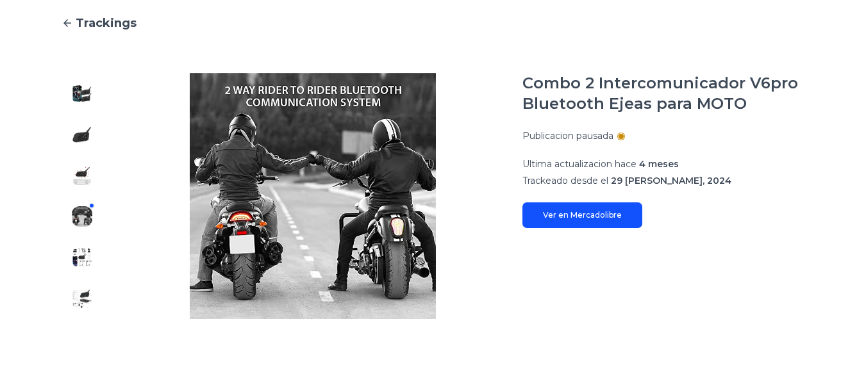 The width and height of the screenshot is (866, 374). Describe the element at coordinates (582, 215) in the screenshot. I see `a: Ver en Mercadolibre` at that location.